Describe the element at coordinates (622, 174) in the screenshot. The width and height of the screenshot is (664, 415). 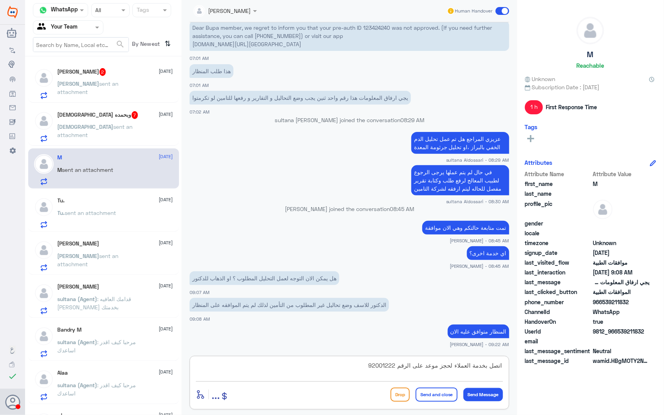
I see `span: Attribute Value` at that location.